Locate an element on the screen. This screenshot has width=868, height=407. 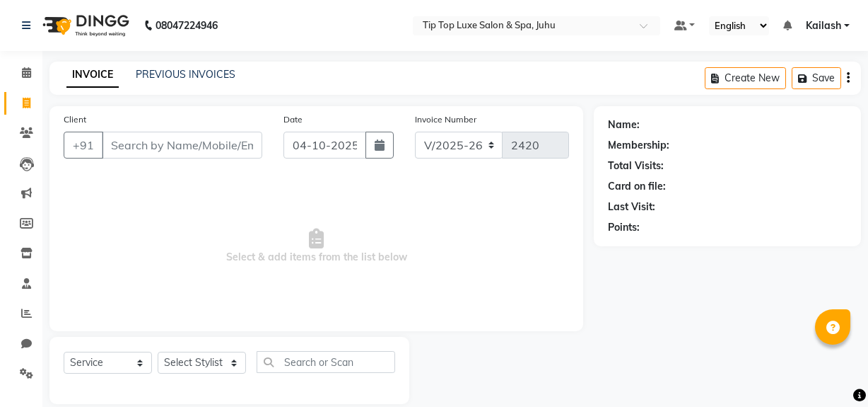
span: Kailash is located at coordinates (823, 25).